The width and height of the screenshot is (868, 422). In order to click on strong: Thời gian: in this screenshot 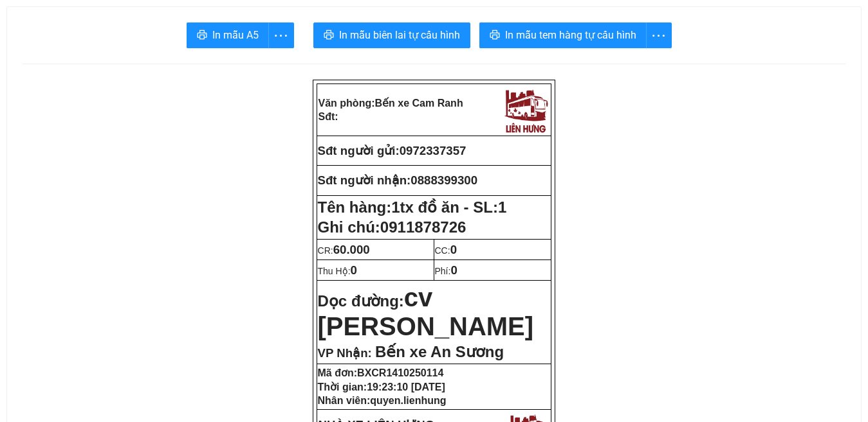, I will do `click(382, 387)`.